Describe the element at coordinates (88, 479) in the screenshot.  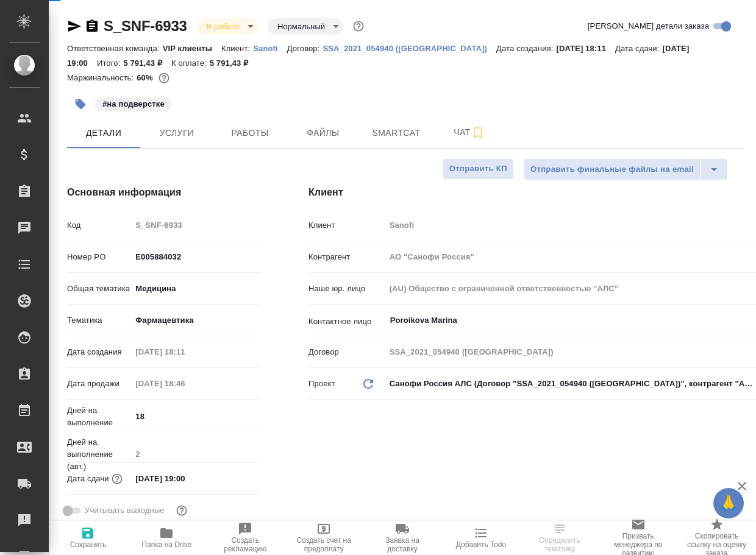
I see `p: Дата сдачи` at that location.